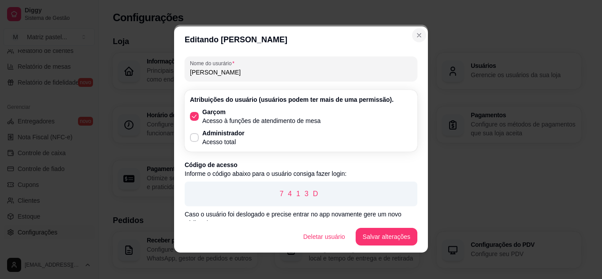 Image resolution: width=602 pixels, height=279 pixels. What do you see at coordinates (301, 100) in the screenshot?
I see `p: Atribuições do usuário (usuários podem ter mais de uma permissão).` at bounding box center [301, 100].